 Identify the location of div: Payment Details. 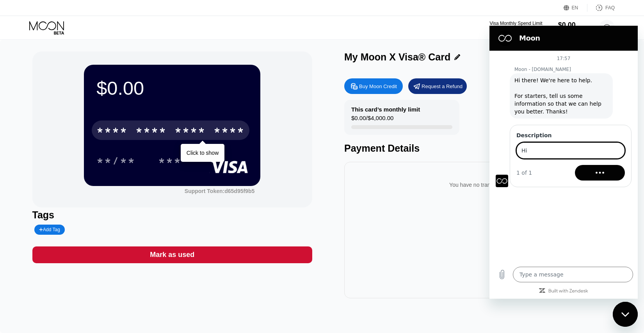
(485, 148).